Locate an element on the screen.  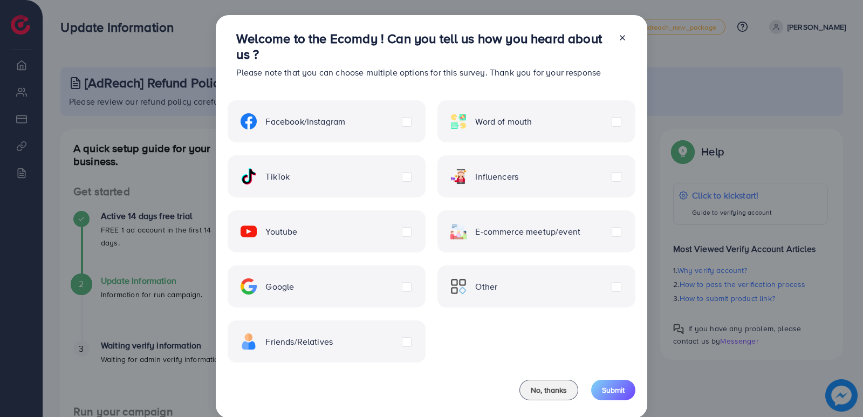
img: ic-word-of-mouth.a439123d.svg is located at coordinates (458, 121).